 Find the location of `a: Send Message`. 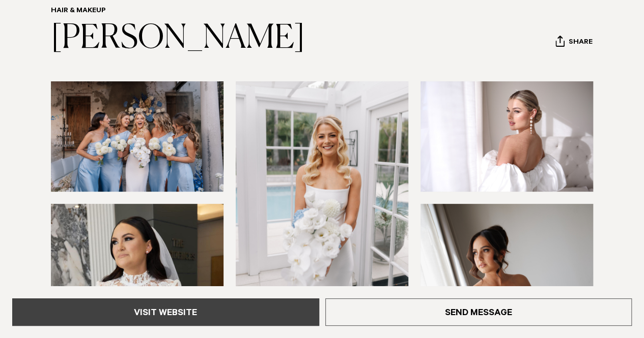

a: Send Message is located at coordinates (479, 312).